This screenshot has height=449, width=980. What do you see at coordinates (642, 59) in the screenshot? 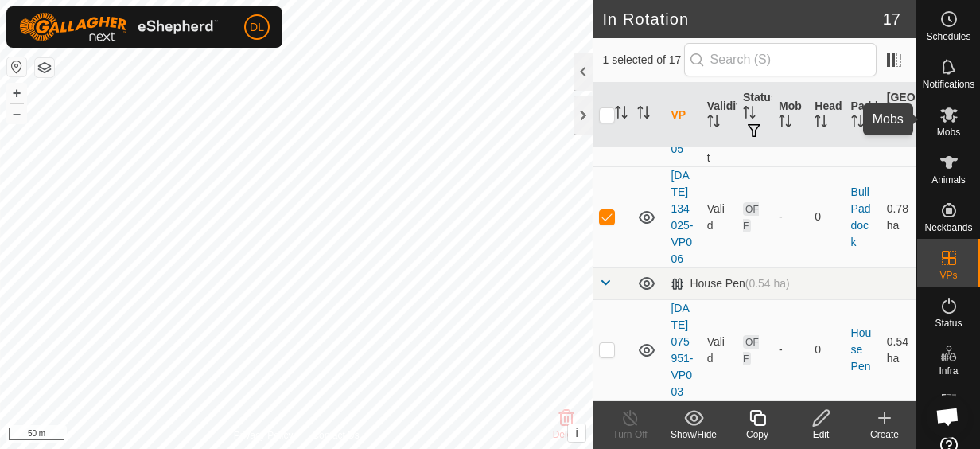
I see `span: 1 selected of 17` at bounding box center [642, 59].